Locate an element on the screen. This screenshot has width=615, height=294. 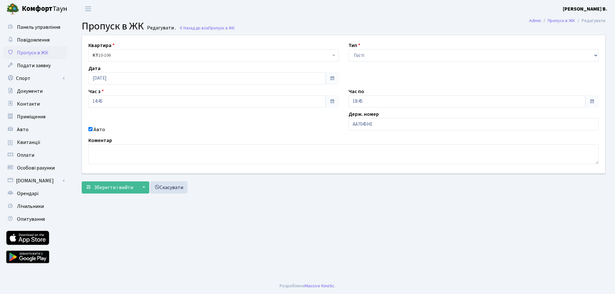
a: Лічильники is located at coordinates (35, 207).